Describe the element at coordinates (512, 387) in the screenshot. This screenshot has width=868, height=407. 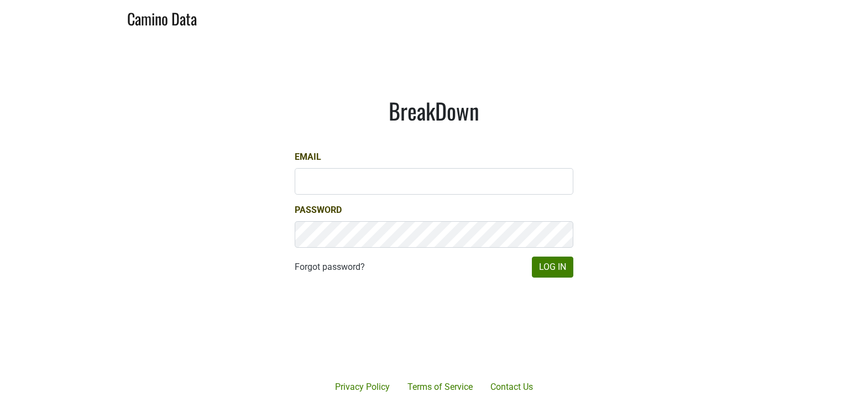
I see `a: Contact Us` at that location.